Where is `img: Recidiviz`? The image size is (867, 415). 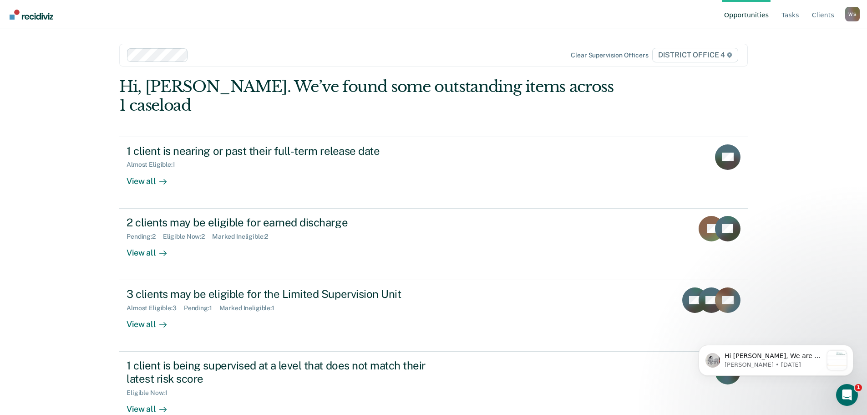 img: Recidiviz is located at coordinates (31, 15).